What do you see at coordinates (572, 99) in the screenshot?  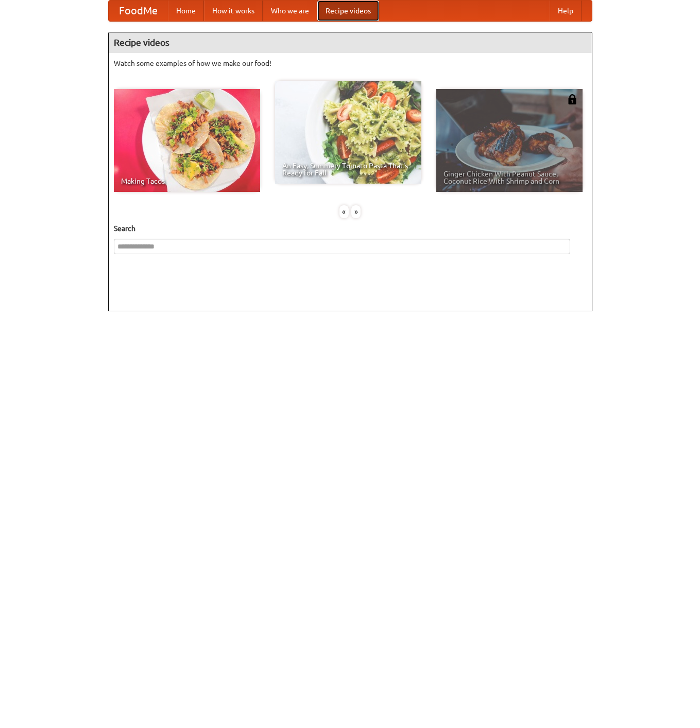 I see `img: 483408.png` at bounding box center [572, 99].